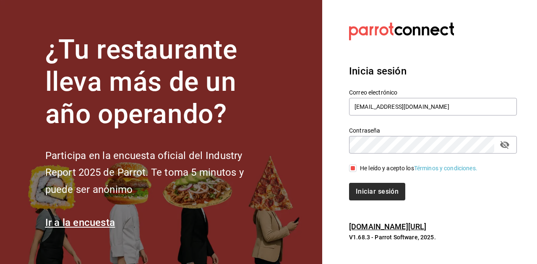 The image size is (537, 264). Describe the element at coordinates (80, 223) in the screenshot. I see `a: Ir a la encuesta` at that location.